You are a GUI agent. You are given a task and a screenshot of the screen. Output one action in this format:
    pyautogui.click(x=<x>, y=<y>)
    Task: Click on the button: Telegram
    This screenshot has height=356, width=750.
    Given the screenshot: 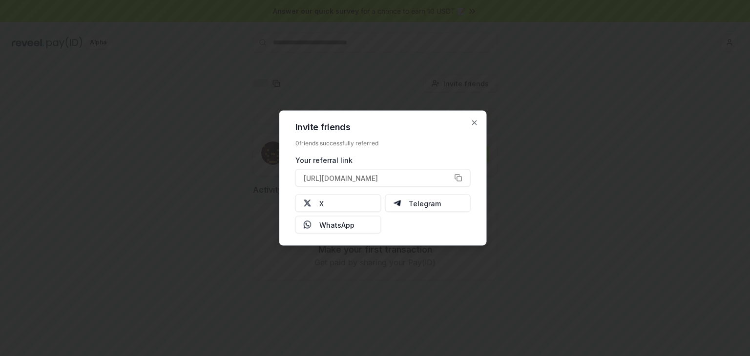 What is the action you would take?
    pyautogui.click(x=428, y=204)
    